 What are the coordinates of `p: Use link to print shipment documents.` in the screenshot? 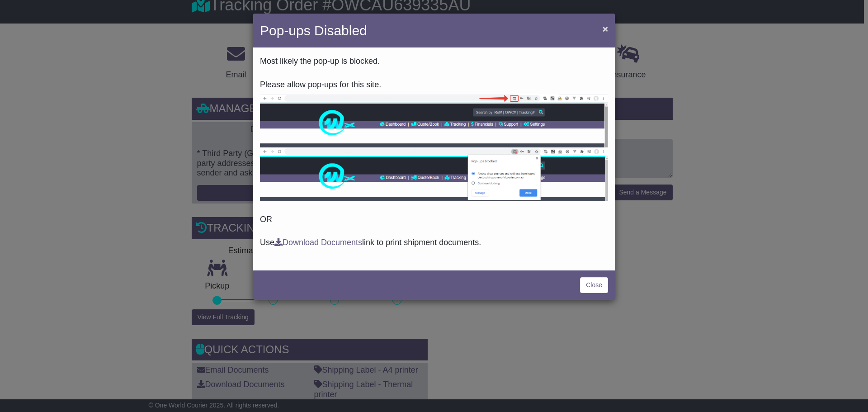 It's located at (434, 243).